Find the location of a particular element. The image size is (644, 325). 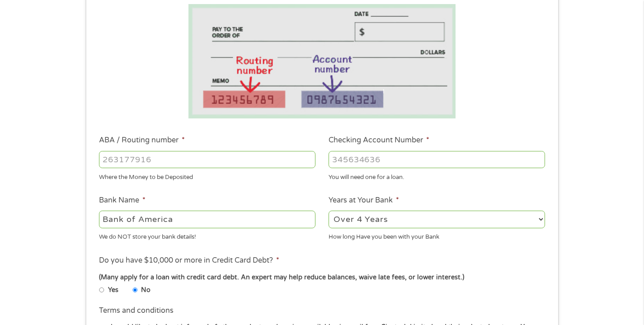

div: Where the Money to be Deposited is located at coordinates (207, 175).